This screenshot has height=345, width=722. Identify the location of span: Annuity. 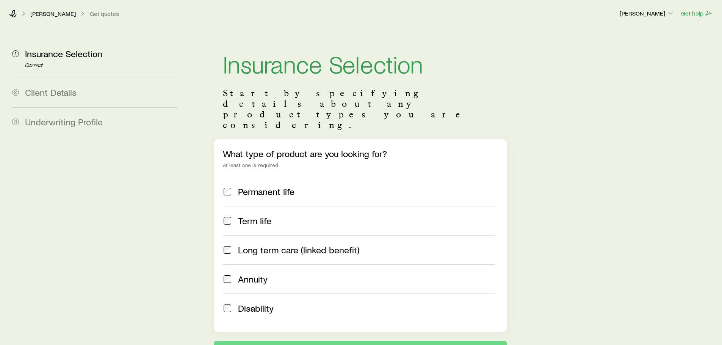
(253, 279).